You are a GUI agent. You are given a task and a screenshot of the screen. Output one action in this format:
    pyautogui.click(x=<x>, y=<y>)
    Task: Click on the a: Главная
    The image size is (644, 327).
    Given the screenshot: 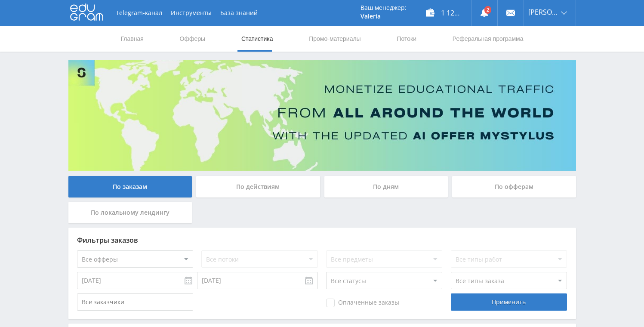 What is the action you would take?
    pyautogui.click(x=132, y=39)
    